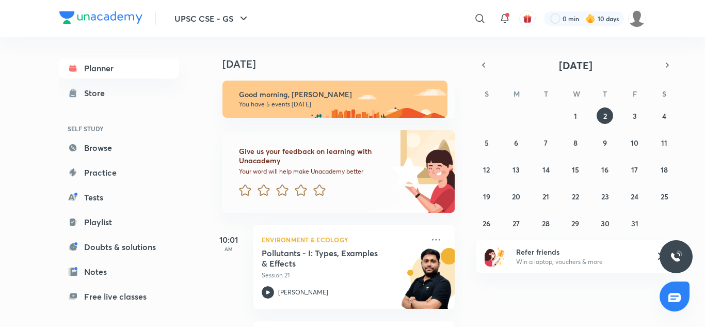  I want to click on abbr: October 25, 2025, so click(664, 196).